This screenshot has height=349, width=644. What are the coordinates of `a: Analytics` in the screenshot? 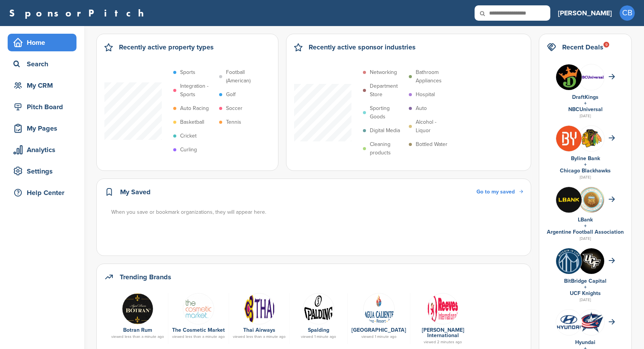 It's located at (42, 149).